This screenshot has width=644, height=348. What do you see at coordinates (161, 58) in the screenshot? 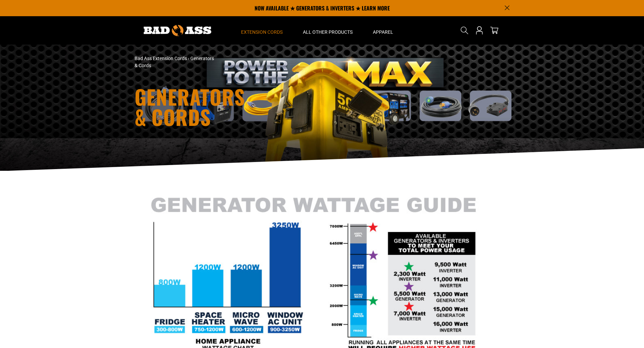
I see `a: Bad Ass Extension Cords` at bounding box center [161, 58].